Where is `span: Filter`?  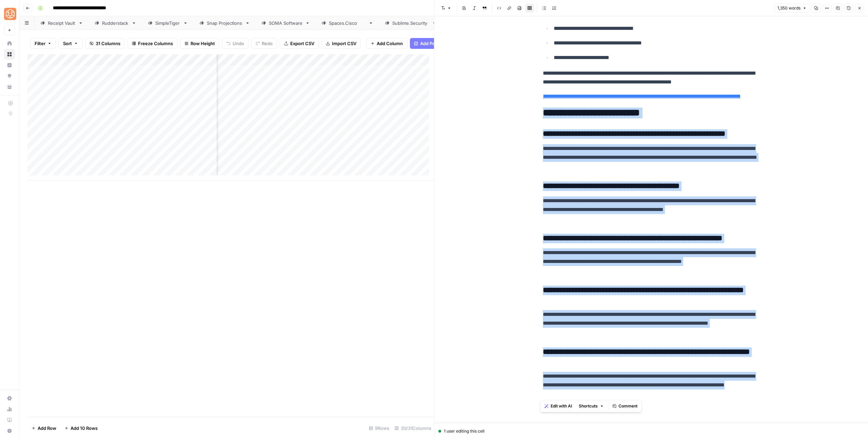 span: Filter is located at coordinates (40, 44).